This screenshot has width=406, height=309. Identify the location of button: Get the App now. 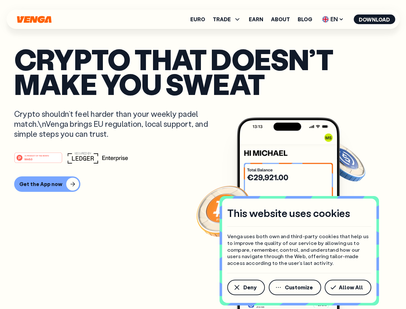
(47, 184).